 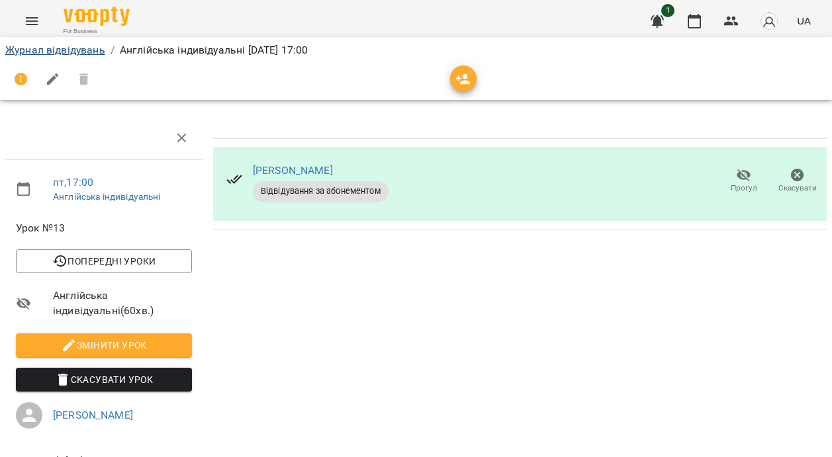 What do you see at coordinates (97, 31) in the screenshot?
I see `span: For Business` at bounding box center [97, 31].